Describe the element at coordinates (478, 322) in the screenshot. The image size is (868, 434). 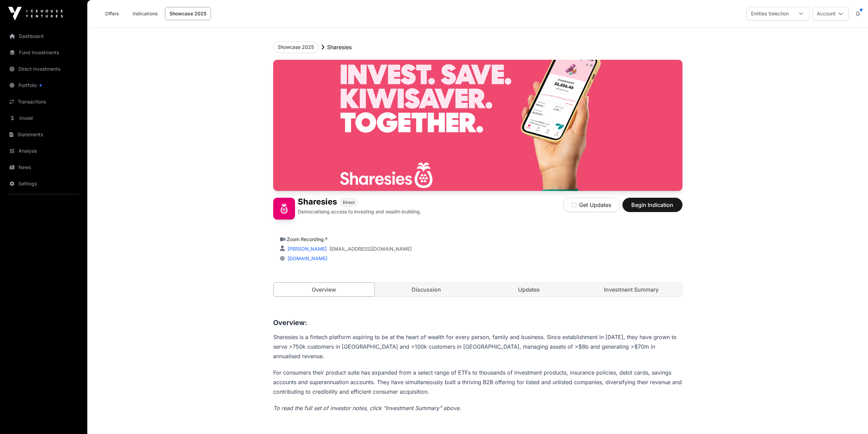
I see `h3: Overview:` at that location.